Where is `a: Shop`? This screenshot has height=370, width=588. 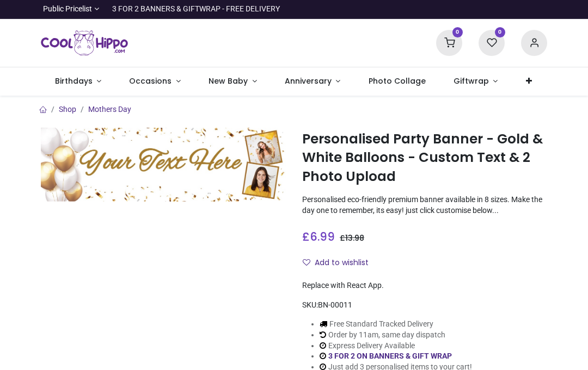
a: Shop is located at coordinates (67, 109).